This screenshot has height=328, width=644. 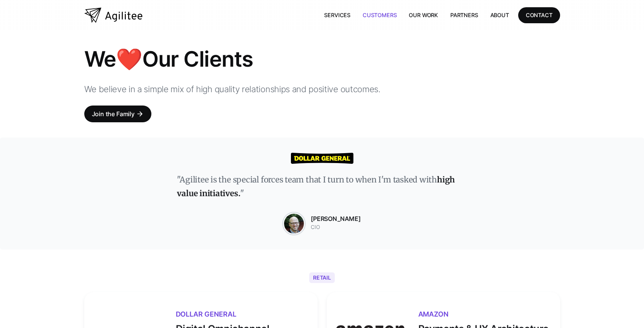 What do you see at coordinates (113, 15) in the screenshot?
I see `a: home` at bounding box center [113, 15].